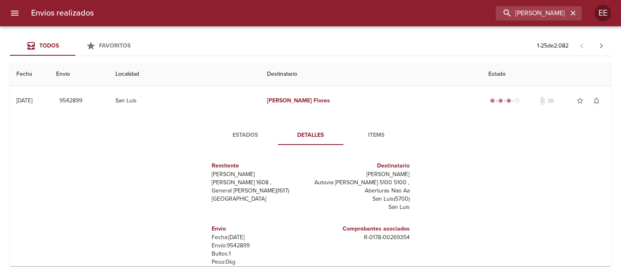  I want to click on h6: Envios realizados, so click(62, 13).